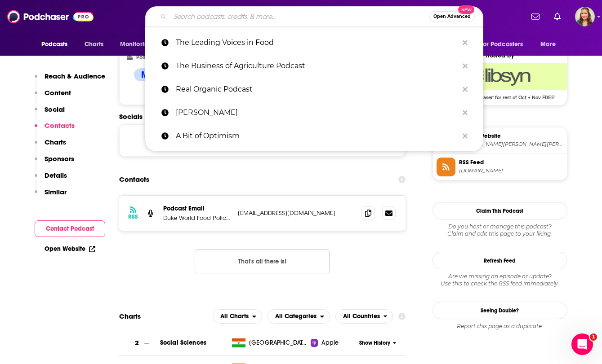  What do you see at coordinates (500, 260) in the screenshot?
I see `button: Refresh Feed` at bounding box center [500, 260].